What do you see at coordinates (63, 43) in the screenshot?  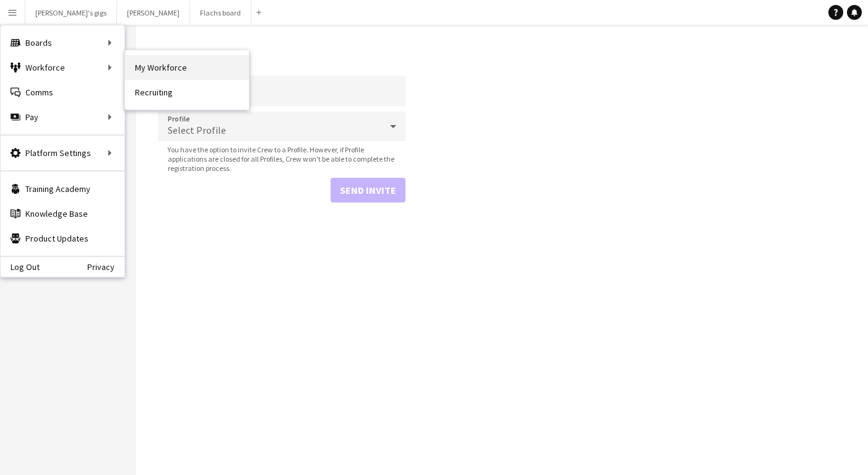 I see `div: Boards` at bounding box center [63, 43].